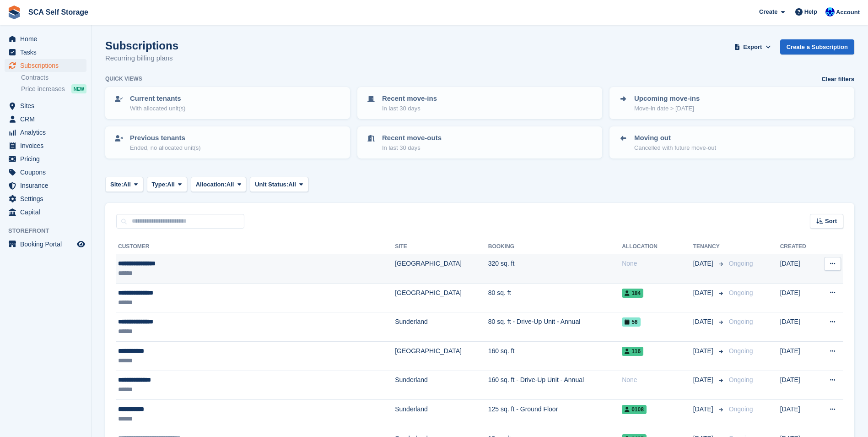 Image resolution: width=868 pixels, height=437 pixels. Describe the element at coordinates (14, 13) in the screenshot. I see `img: stora-icon-8386f47178a22dfd0bd8f6a31ec36ba5ce8667c1dd55bd0f319d3a0aa187defe.svg` at that location.